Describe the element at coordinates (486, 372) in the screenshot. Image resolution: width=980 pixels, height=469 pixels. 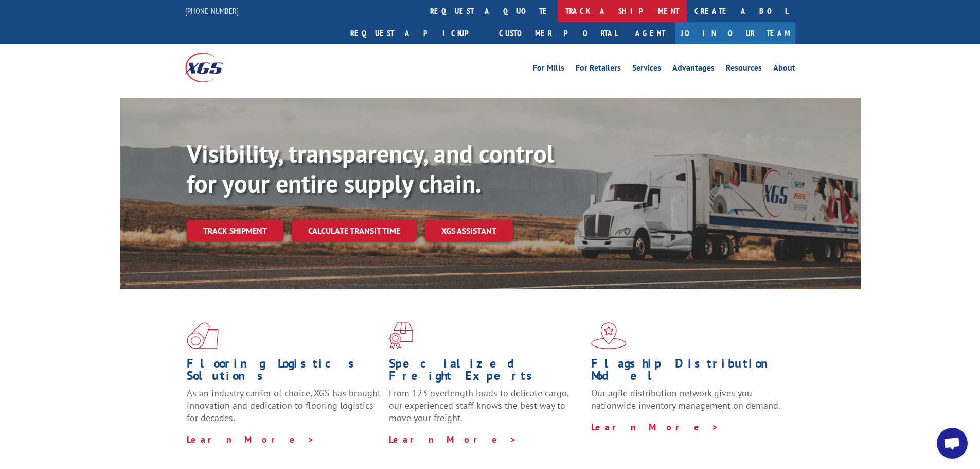
I see `h1: Specialized Freight Experts` at that location.